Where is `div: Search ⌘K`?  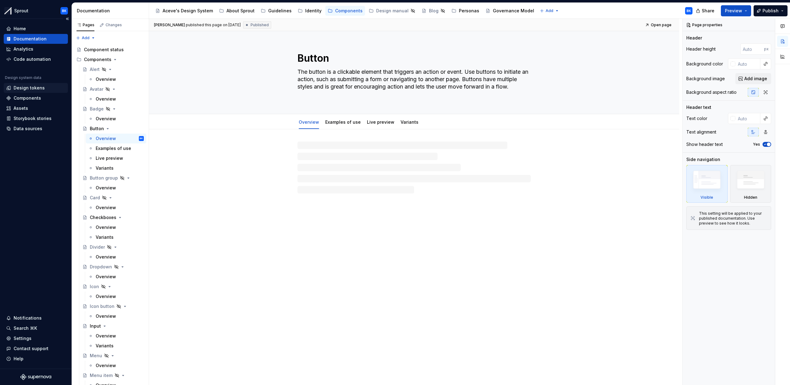
div: Search ⌘K is located at coordinates (25, 329).